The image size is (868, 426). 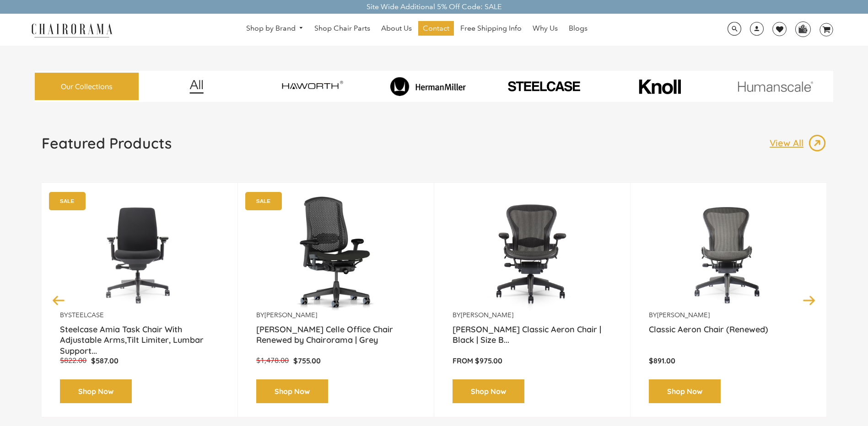 I want to click on a: Steelcase Amia Task Chair With Adjustable Arms,Tilt Limiter, Lumbar Support..., so click(x=139, y=336).